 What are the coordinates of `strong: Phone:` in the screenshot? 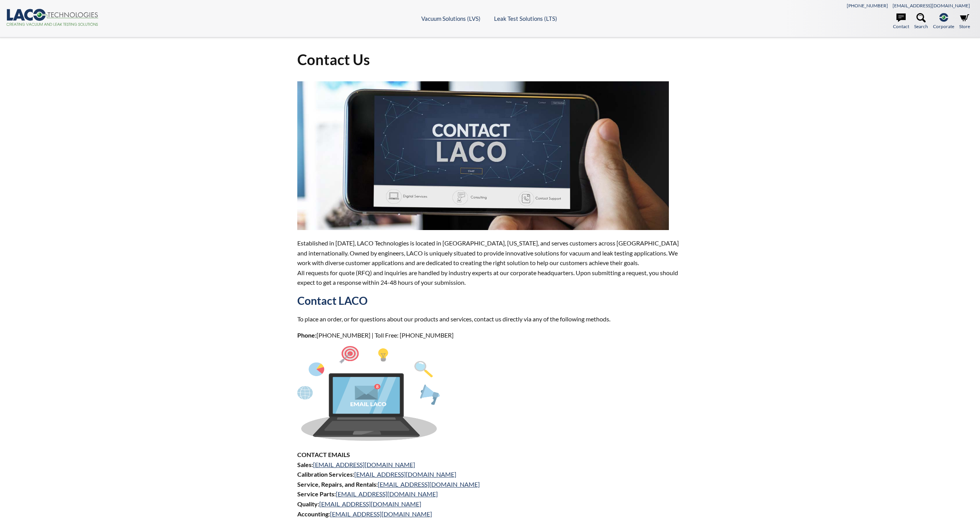 It's located at (307, 335).